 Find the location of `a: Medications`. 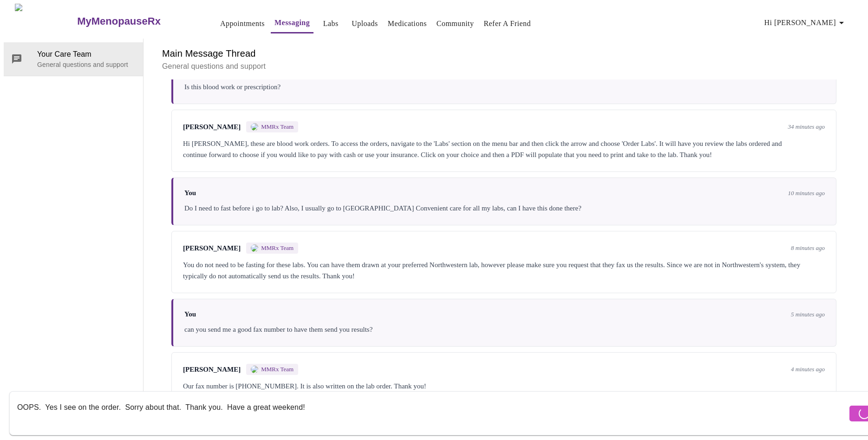

a: Medications is located at coordinates (407, 24).